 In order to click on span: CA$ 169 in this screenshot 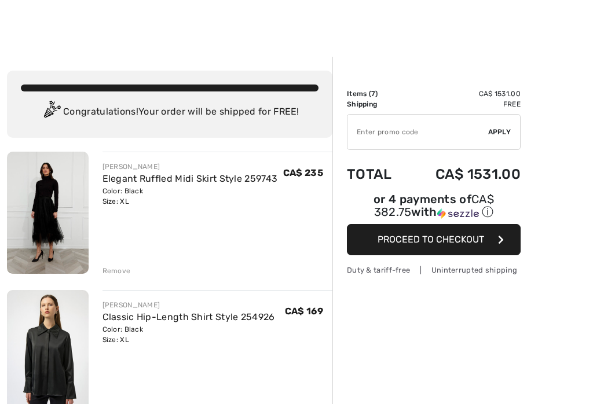, I will do `click(304, 311)`.